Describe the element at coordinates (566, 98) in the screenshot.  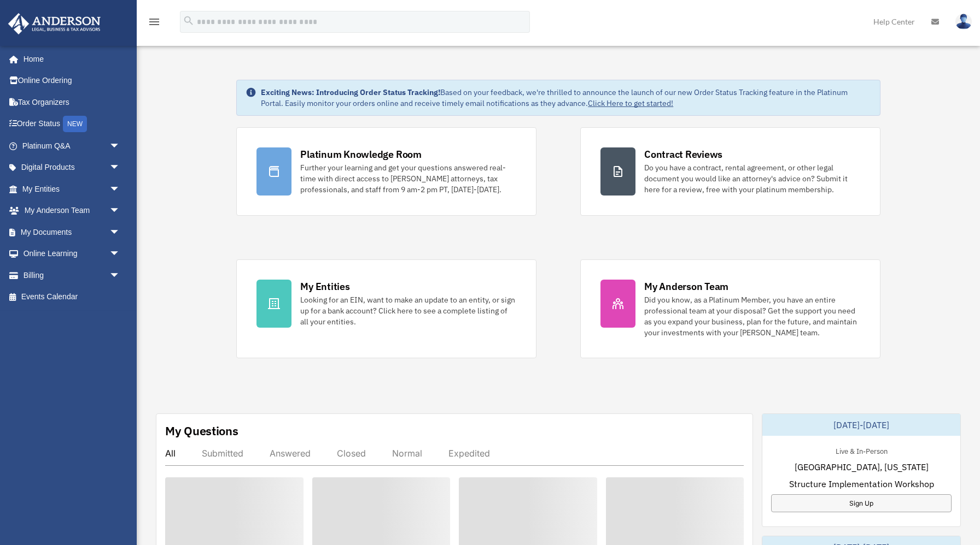
I see `div: Based on your feedback, we're thrilled to announce the launch of our new Order Status Tracking fe...` at that location.